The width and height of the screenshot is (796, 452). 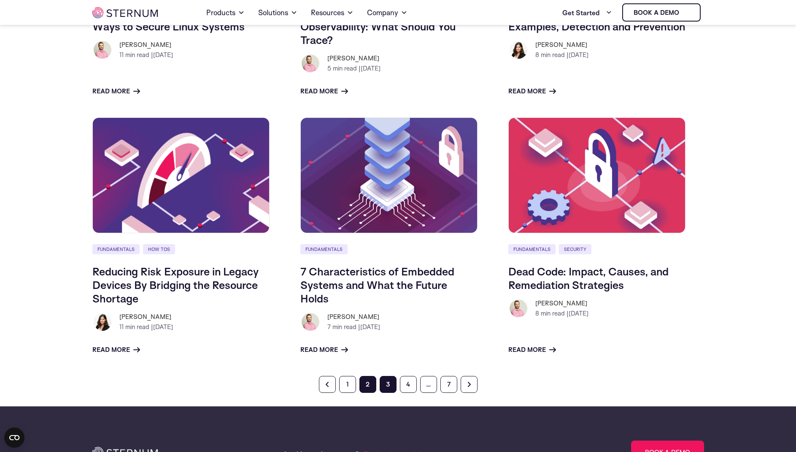 I want to click on img: 7 Characteristics of Embedded Systems and What the Future Holds, so click(x=389, y=175).